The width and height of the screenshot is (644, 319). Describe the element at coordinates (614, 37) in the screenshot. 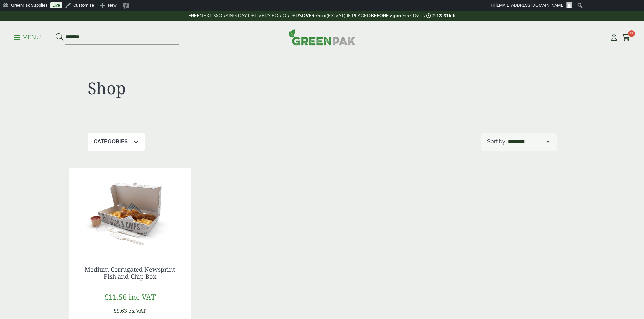

I see `i: My Account` at that location.